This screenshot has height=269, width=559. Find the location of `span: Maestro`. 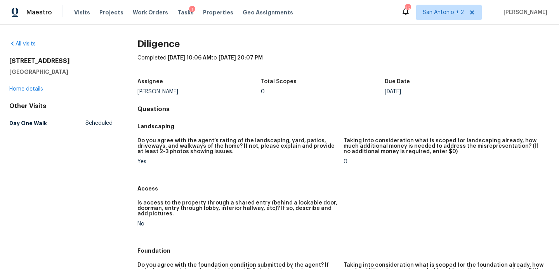

span: Maestro is located at coordinates (39, 12).